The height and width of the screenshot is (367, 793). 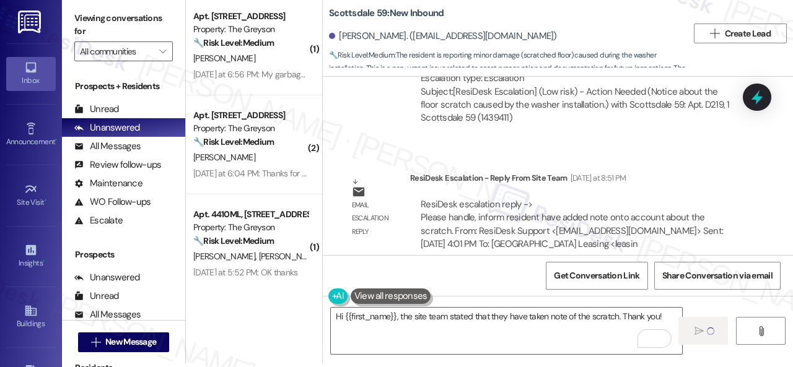 What do you see at coordinates (123, 255) in the screenshot?
I see `div: Prospects` at bounding box center [123, 255].